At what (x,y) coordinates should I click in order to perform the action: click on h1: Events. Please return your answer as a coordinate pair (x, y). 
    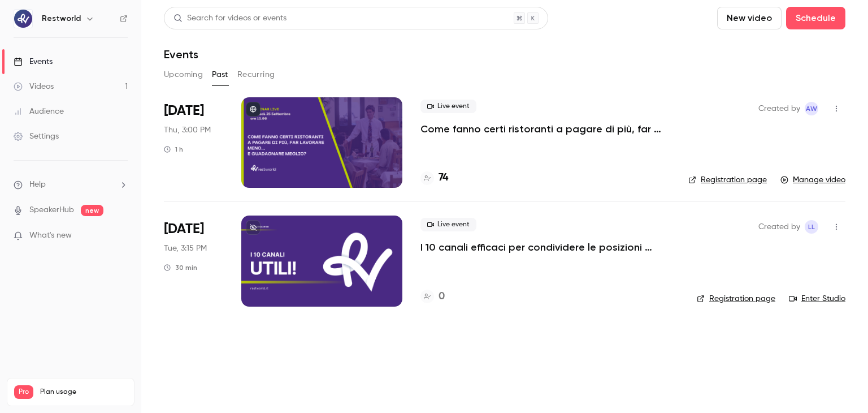
    Looking at the image, I should click on (180, 55).